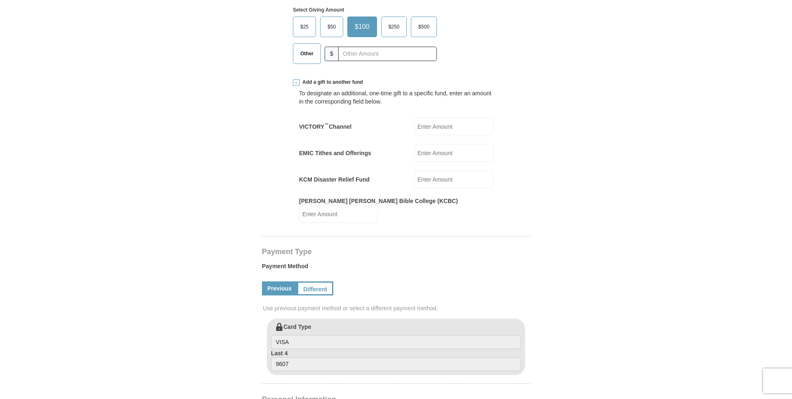  Describe the element at coordinates (396, 336) in the screenshot. I see `label: Card Type` at that location.